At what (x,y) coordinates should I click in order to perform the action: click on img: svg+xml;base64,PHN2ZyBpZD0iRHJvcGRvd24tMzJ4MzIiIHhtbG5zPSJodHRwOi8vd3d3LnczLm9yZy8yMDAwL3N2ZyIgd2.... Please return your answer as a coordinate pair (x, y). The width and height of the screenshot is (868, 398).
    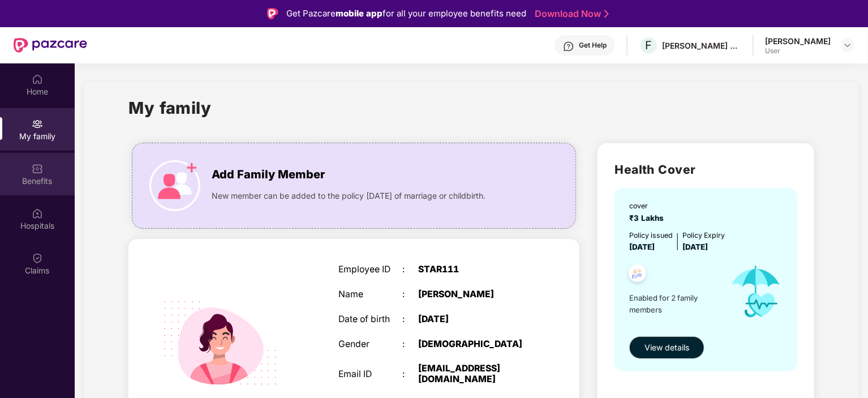
    Looking at the image, I should click on (848, 45).